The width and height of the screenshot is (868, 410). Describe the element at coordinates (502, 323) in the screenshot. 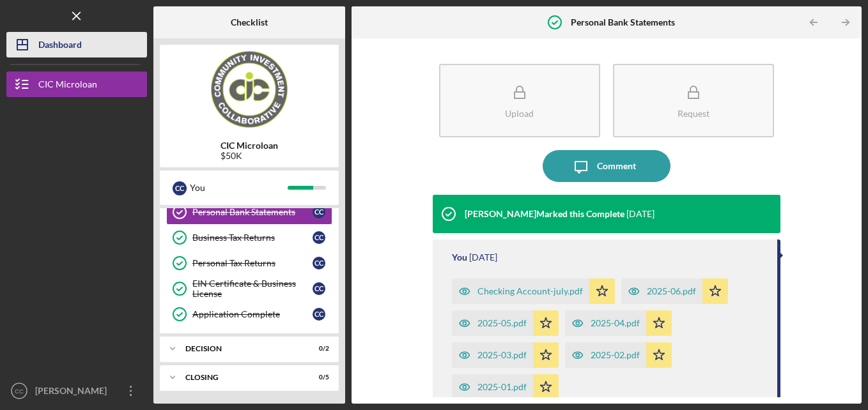

I see `div: 2025-05.pdf` at that location.